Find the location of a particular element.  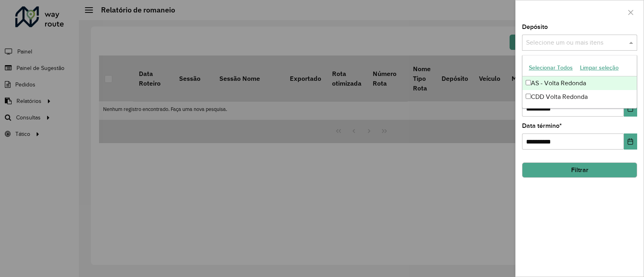

button: Selecionar Todos is located at coordinates (551, 68).